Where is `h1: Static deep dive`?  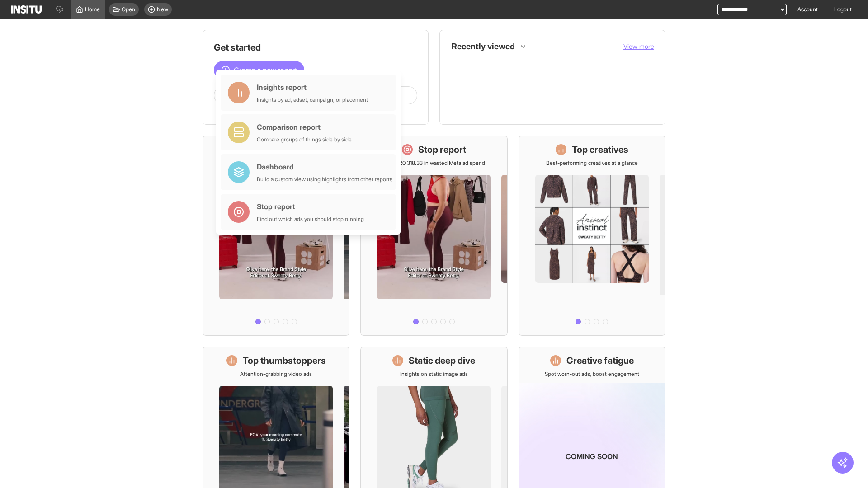 h1: Static deep dive is located at coordinates (442, 360).